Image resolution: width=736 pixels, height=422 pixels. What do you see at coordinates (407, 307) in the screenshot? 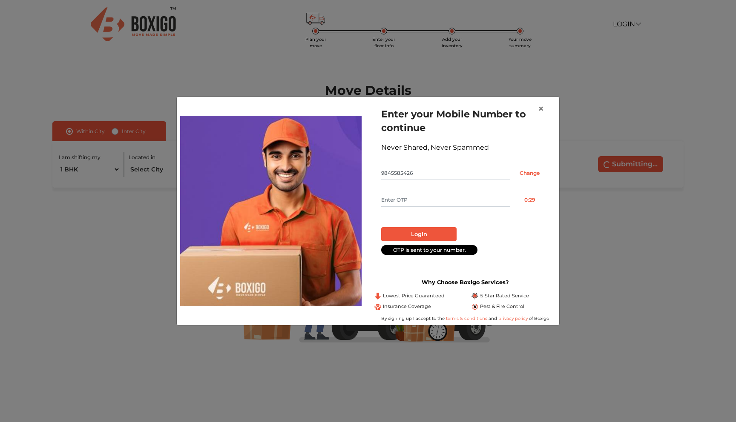
I see `span: Insurance Coverage` at bounding box center [407, 307].